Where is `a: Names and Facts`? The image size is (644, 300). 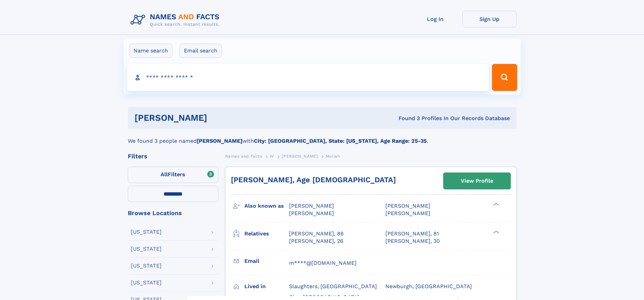 a: Names and Facts is located at coordinates (243, 156).